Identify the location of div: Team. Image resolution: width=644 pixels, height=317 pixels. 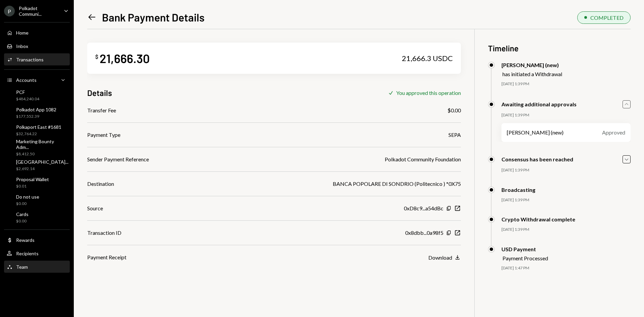
(22, 267).